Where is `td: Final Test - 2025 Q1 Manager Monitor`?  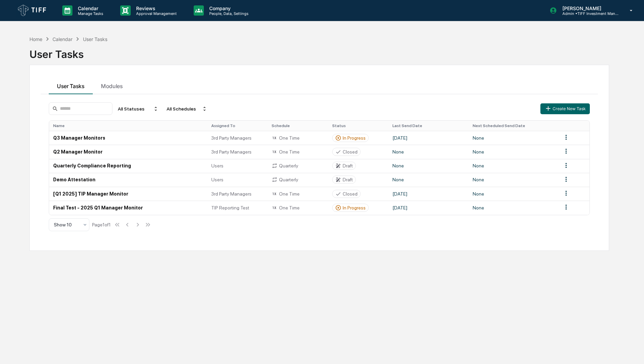
td: Final Test - 2025 Q1 Manager Monitor is located at coordinates (128, 208).